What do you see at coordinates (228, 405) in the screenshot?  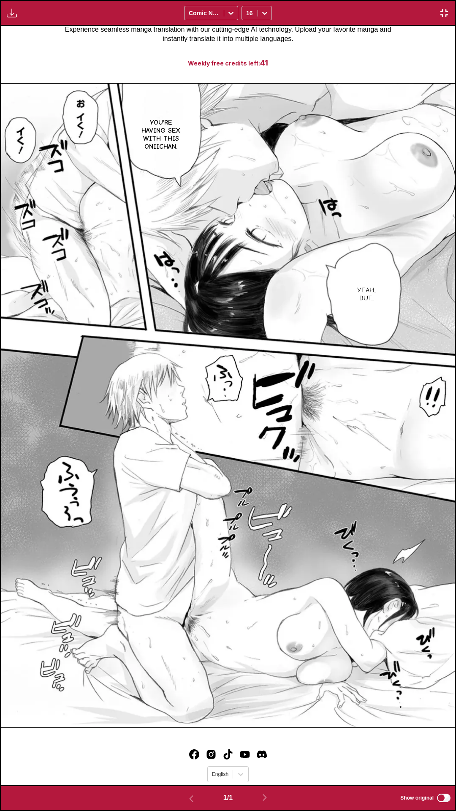 I see `img: Manga Panel` at bounding box center [228, 405].